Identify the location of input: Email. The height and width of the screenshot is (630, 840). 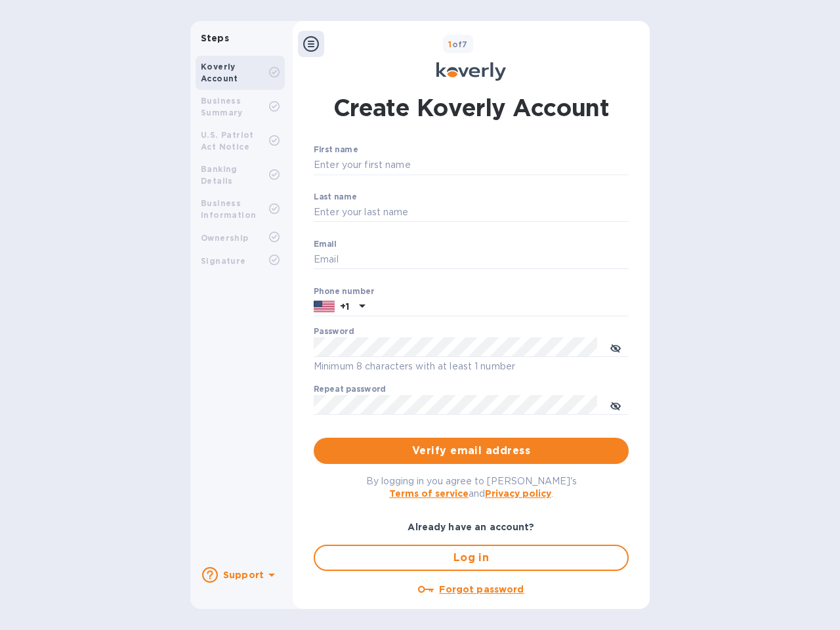
(471, 260).